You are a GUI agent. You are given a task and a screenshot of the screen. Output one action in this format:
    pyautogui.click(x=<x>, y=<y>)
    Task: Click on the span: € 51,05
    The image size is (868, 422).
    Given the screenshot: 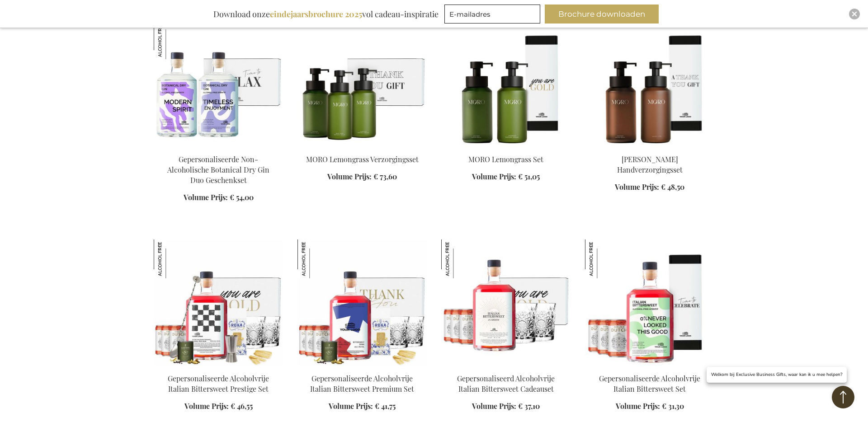 What is the action you would take?
    pyautogui.click(x=529, y=177)
    